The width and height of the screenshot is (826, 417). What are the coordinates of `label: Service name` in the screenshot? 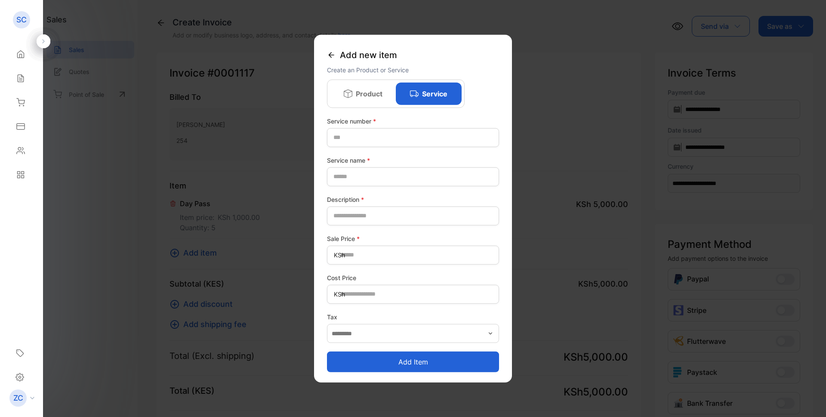 It's located at (413, 160).